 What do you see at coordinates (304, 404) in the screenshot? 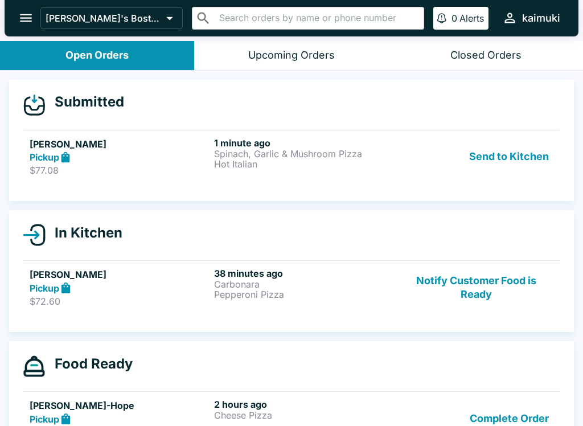
I see `h6: 2 hours ago` at bounding box center [304, 404].